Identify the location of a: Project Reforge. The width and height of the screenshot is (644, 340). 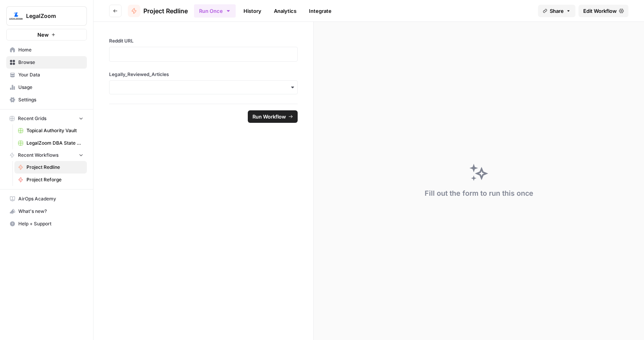
(51, 180).